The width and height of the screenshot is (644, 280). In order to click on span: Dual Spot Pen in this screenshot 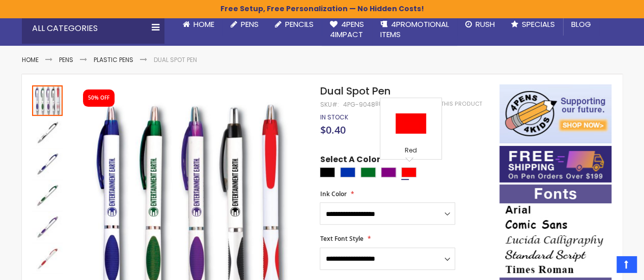, I will do `click(355, 91)`.